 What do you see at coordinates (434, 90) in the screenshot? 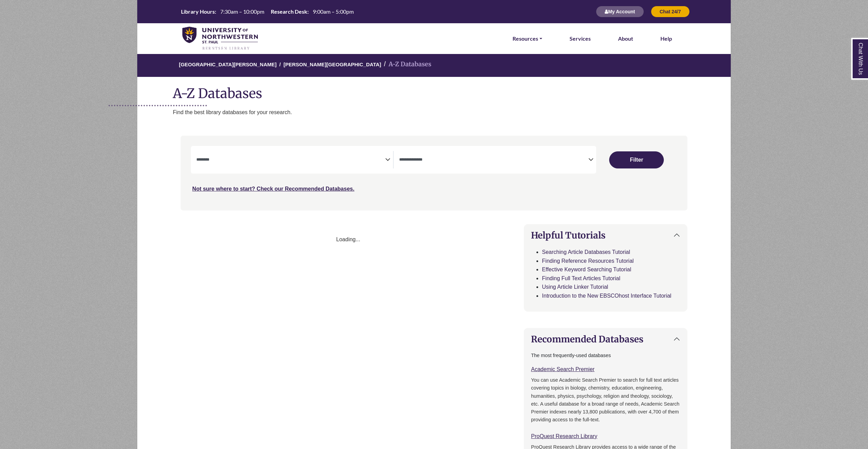
I see `h1: A-Z Databases` at bounding box center [434, 90].